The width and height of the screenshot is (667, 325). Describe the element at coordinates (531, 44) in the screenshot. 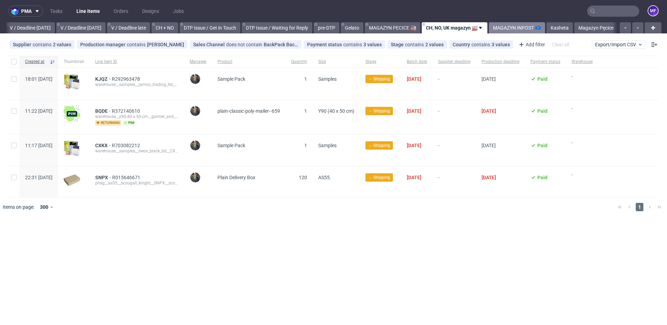

I see `div: Add filter` at that location.